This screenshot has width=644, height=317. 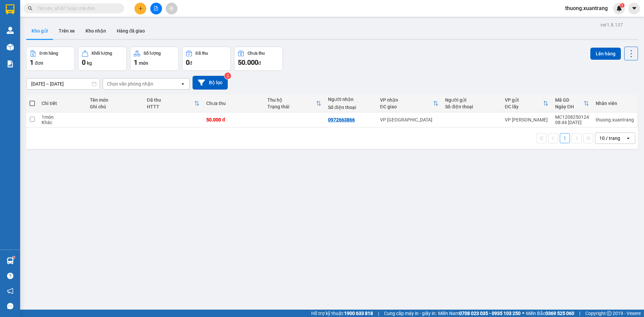 I want to click on div: ĐC lấy, so click(x=524, y=106).